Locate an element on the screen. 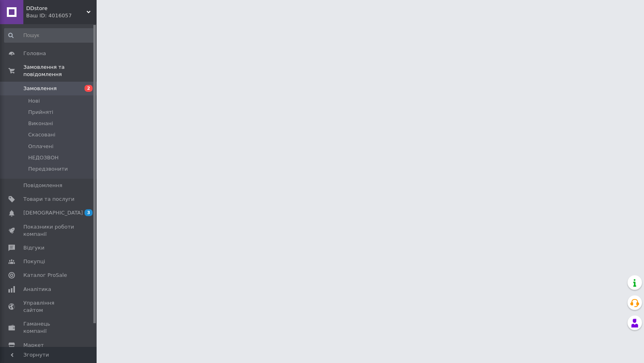 The image size is (644, 363). input: Пошук is located at coordinates (50, 35).